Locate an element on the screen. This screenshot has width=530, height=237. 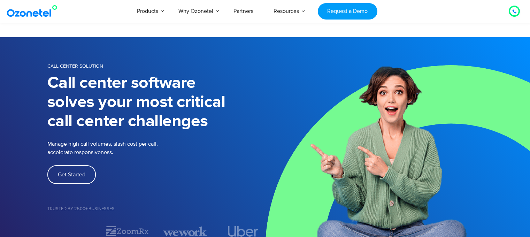
div: 4 / 7 is located at coordinates (243, 231).